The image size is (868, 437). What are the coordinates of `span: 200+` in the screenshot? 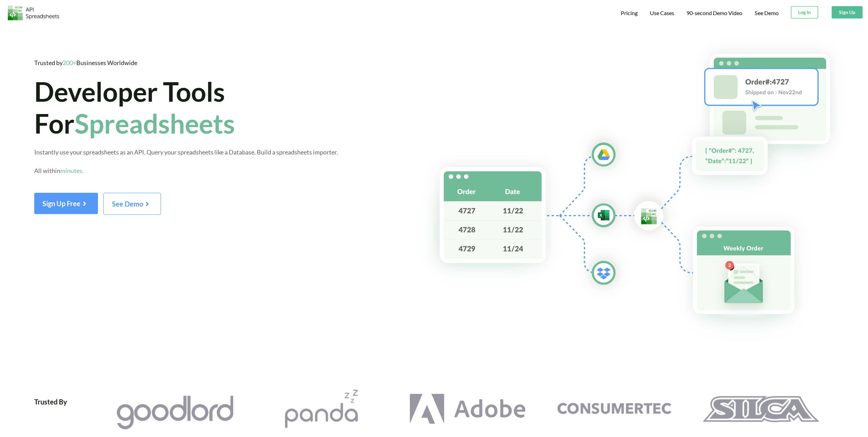 It's located at (70, 63).